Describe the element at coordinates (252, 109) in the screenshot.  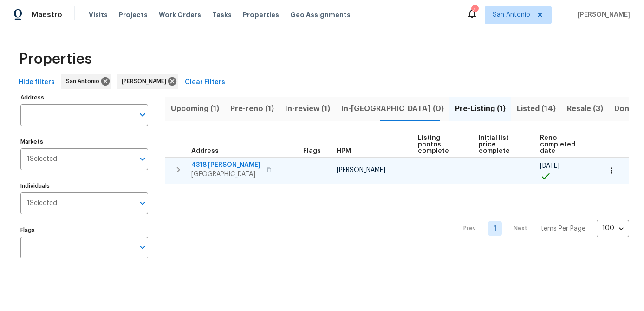
I see `span: Pre-reno (1)` at that location.